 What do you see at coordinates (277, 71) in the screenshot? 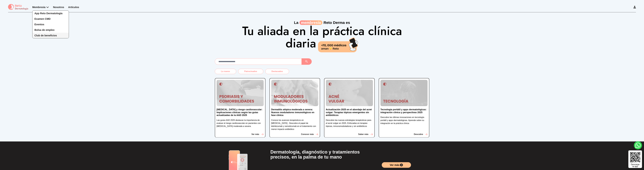
I see `button: Destacados` at bounding box center [277, 71].